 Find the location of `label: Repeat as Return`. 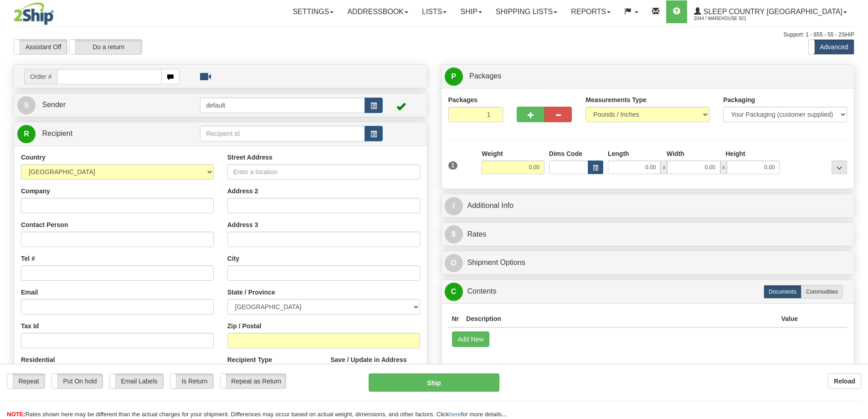

label: Repeat as Return is located at coordinates (253, 381).